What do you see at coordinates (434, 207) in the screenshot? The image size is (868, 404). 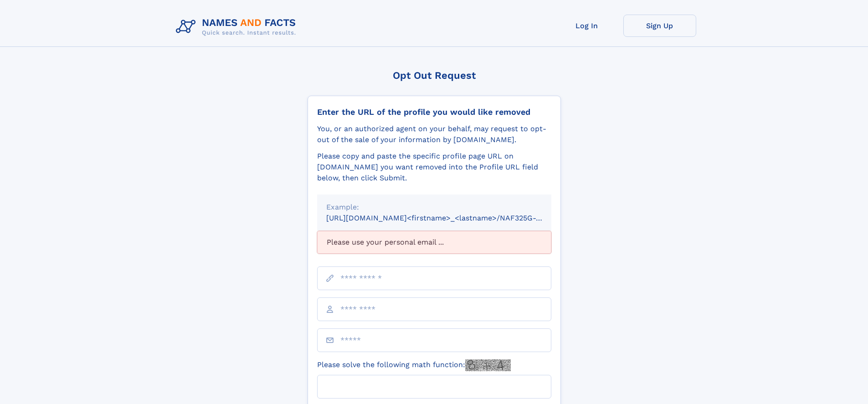 I see `div: Example:` at bounding box center [434, 207].